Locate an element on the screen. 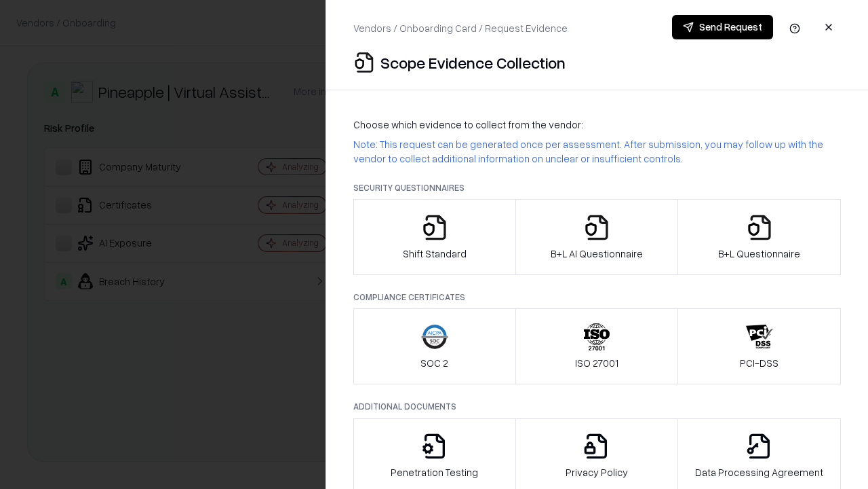 The image size is (868, 489). p: B+L AI Questionnaire is located at coordinates (597, 254).